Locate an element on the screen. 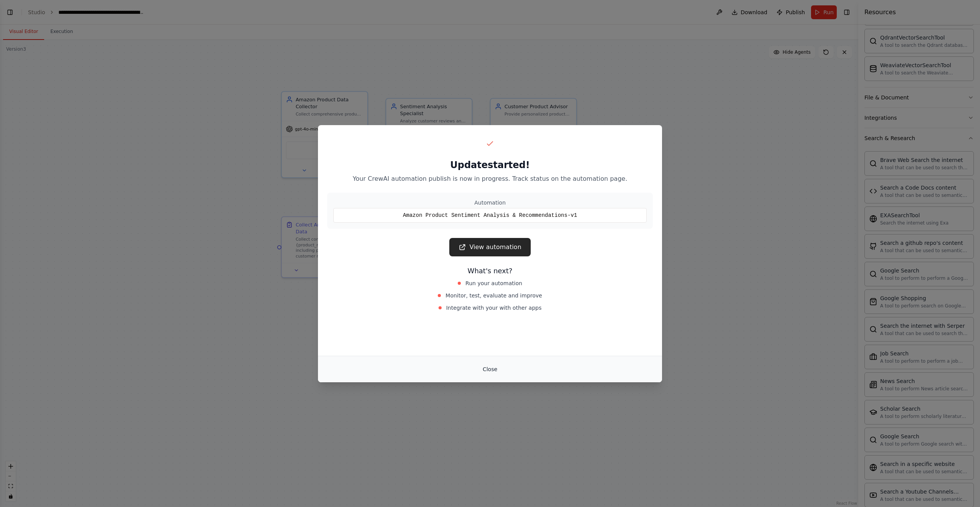  div: Amazon Product Sentiment Analysis & Recommendations-v1 is located at coordinates (490, 215).